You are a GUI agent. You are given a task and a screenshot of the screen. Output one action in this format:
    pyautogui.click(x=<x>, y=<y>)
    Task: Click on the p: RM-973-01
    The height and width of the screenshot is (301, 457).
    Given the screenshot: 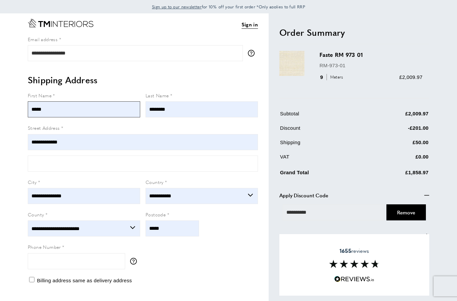 What is the action you would take?
    pyautogui.click(x=371, y=66)
    